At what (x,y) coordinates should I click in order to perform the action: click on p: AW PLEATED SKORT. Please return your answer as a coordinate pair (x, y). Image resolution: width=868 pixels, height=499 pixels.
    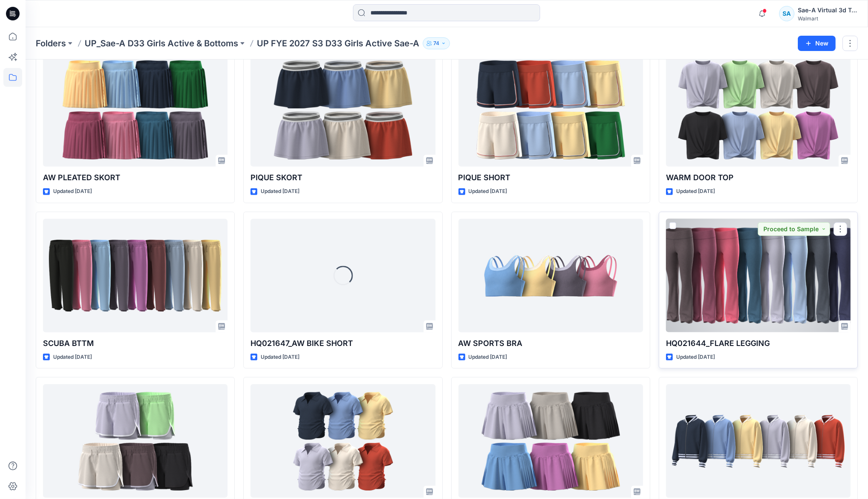
    Looking at the image, I should click on (135, 177).